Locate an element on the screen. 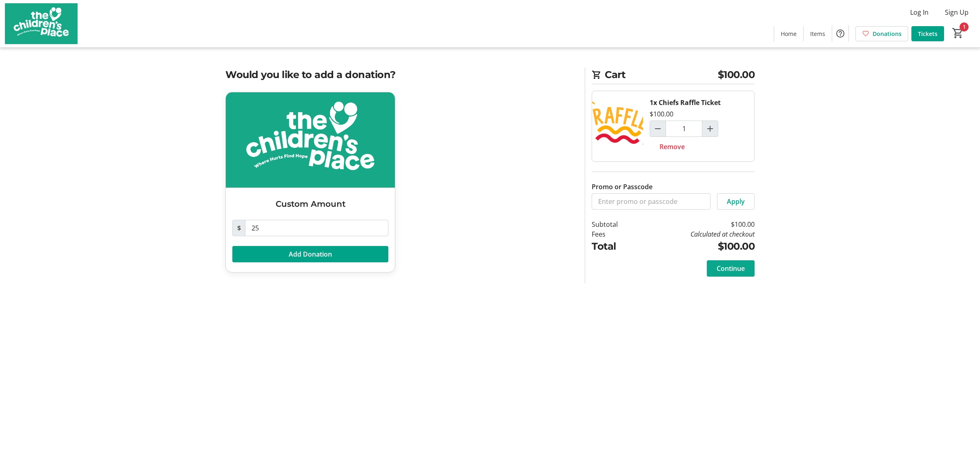 Image resolution: width=980 pixels, height=465 pixels. td: Total is located at coordinates (615, 247).